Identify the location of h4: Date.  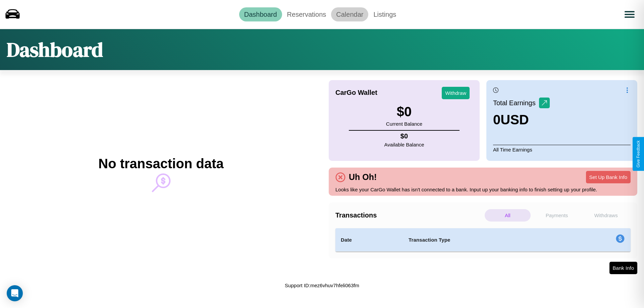
(369, 240).